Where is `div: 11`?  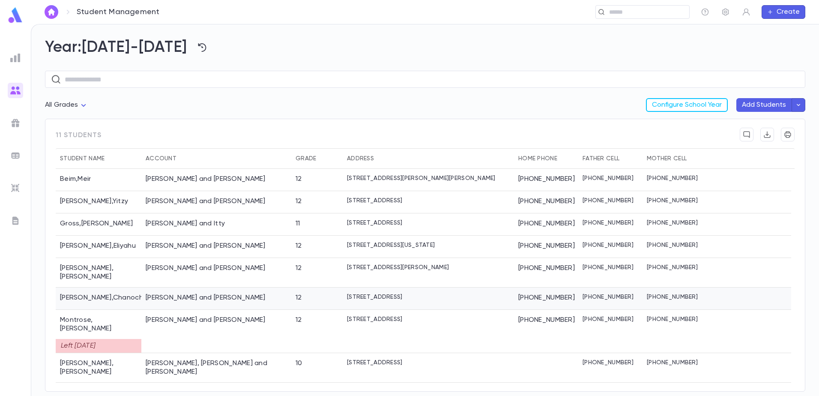 div: 11 is located at coordinates (298, 224).